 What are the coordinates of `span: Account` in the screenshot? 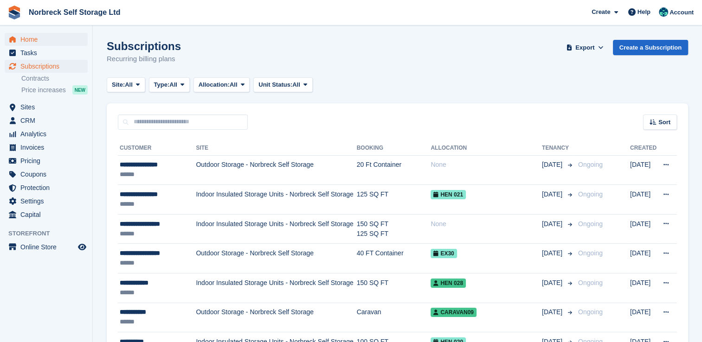 It's located at (682, 13).